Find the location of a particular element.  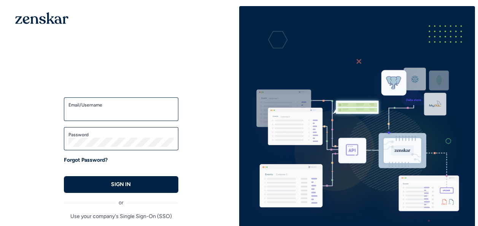

p: SIGN IN is located at coordinates (121, 184).